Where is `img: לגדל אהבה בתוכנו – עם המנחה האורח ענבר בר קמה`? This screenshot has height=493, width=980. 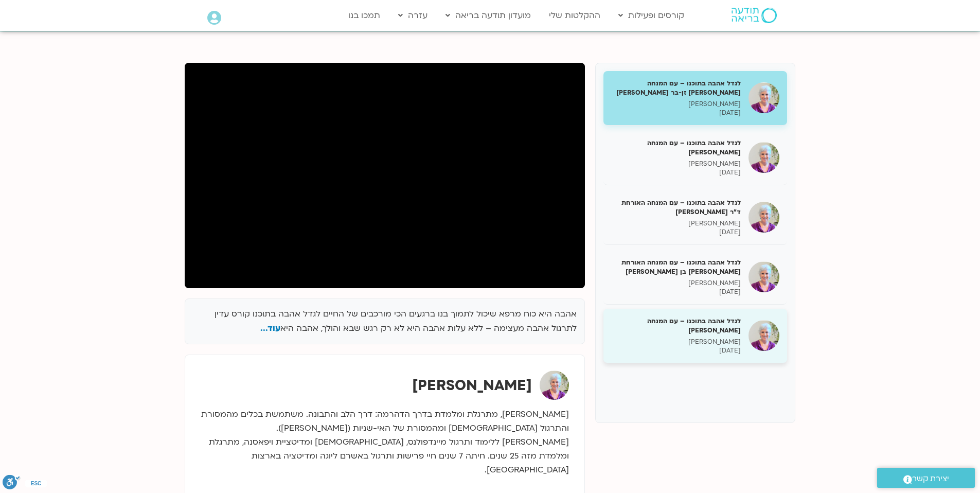
img: לגדל אהבה בתוכנו – עם המנחה האורח ענבר בר קמה is located at coordinates (764, 158).